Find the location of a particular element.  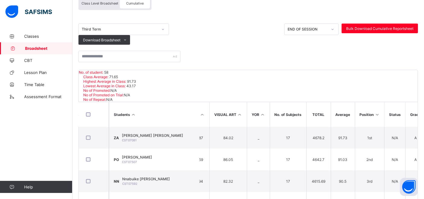

span: 1st is located at coordinates (370, 138).